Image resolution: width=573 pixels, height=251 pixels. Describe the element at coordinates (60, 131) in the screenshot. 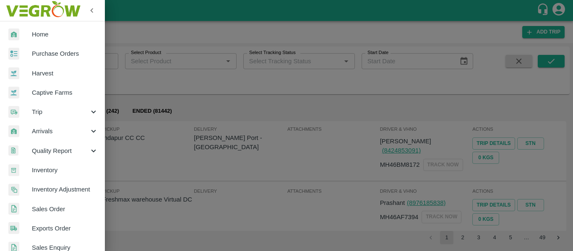

I see `span: Arrivals` at that location.